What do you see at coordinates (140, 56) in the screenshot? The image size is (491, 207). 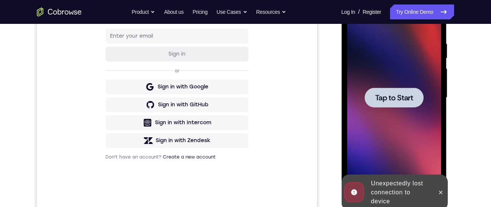 I see `h1: Sign in to your account` at bounding box center [140, 56].